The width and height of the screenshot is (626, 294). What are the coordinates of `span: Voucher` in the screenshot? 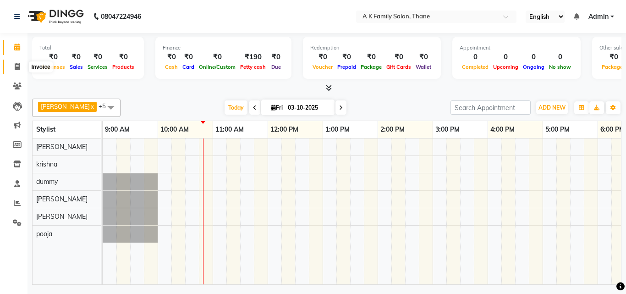 It's located at (323, 67).